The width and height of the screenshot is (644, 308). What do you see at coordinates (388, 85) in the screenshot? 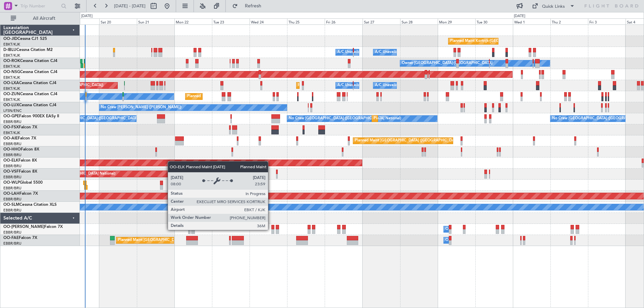
I see `div: A/C Unavailable` at bounding box center [388, 85].